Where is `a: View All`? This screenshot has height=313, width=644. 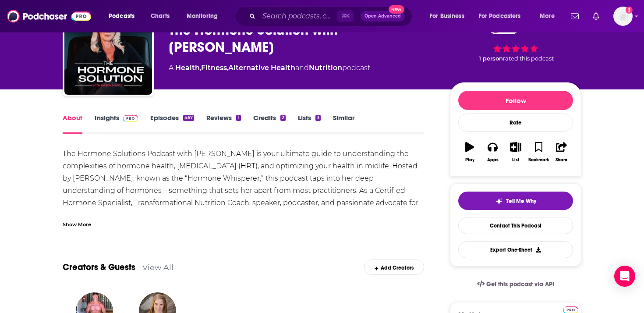 a: View All is located at coordinates (158, 267).